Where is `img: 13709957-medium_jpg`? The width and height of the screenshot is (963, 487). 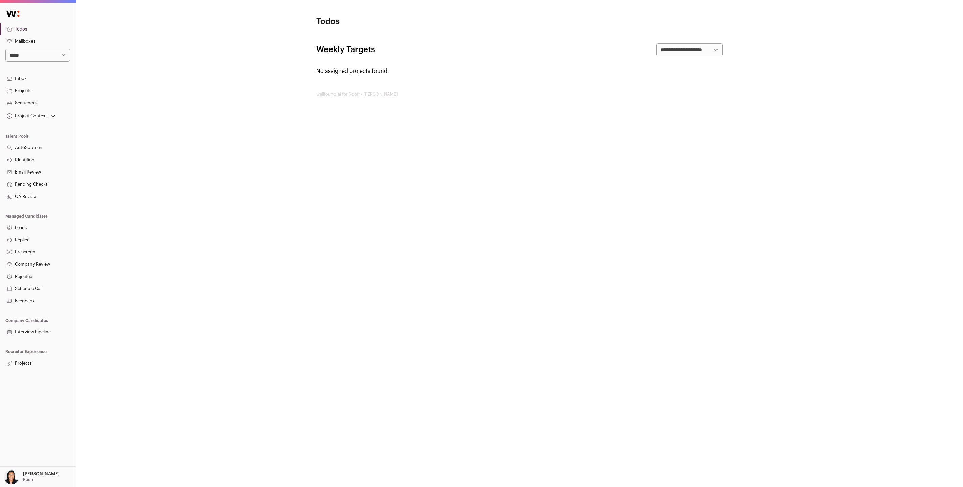 img: 13709957-medium_jpg is located at coordinates (12, 476).